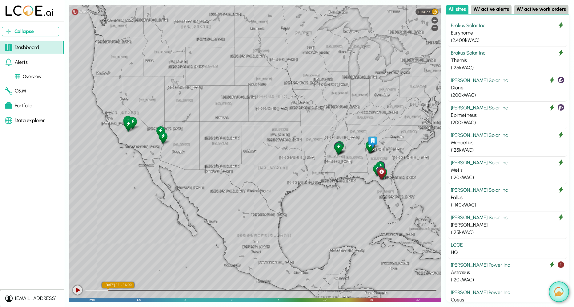  What do you see at coordinates (30, 31) in the screenshot?
I see `button: Collapse` at bounding box center [30, 31].